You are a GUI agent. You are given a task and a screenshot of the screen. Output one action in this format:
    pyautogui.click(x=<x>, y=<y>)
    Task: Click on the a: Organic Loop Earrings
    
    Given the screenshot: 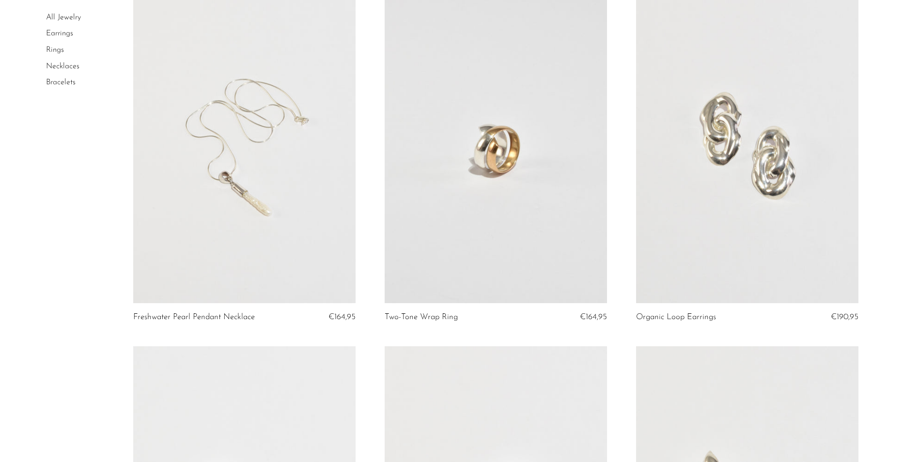 What is the action you would take?
    pyautogui.click(x=676, y=317)
    